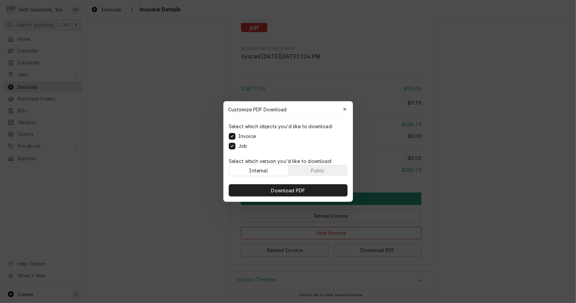  I want to click on span: Download PDF, so click(288, 190).